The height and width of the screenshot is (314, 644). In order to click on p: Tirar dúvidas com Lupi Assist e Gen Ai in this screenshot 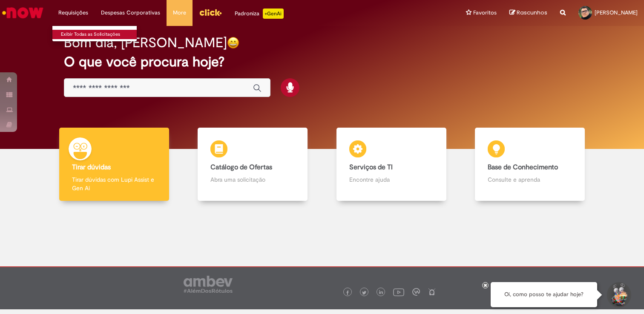, I will do `click(114, 184)`.